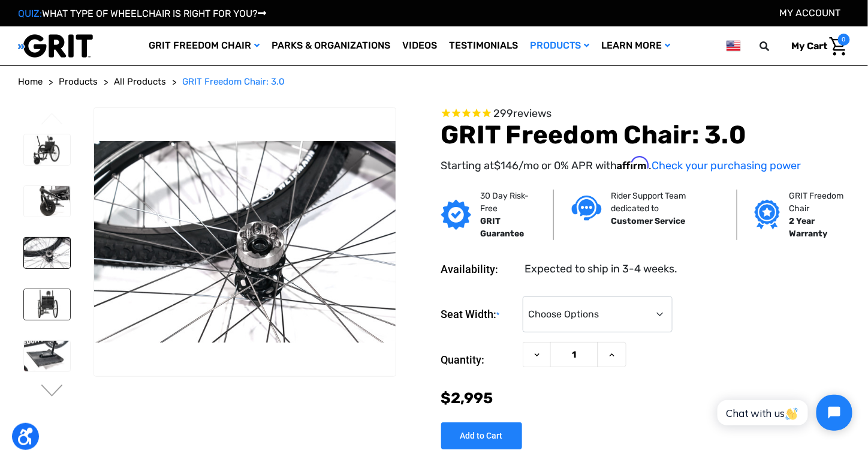 The image size is (868, 462). What do you see at coordinates (58, 28) in the screenshot?
I see `span: Chat with us` at bounding box center [58, 28].